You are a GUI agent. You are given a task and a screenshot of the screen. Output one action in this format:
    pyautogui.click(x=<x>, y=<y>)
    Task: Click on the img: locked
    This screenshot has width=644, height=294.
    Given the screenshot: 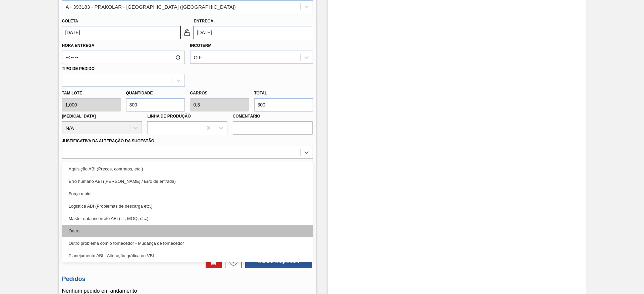 What is the action you would take?
    pyautogui.click(x=187, y=33)
    